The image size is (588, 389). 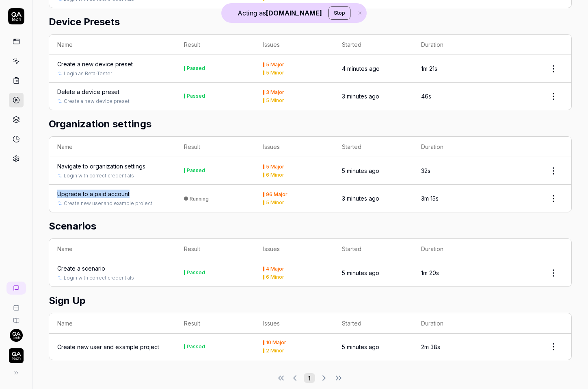 What do you see at coordinates (93, 193) in the screenshot?
I see `div: Upgrade to a paid account` at bounding box center [93, 193].